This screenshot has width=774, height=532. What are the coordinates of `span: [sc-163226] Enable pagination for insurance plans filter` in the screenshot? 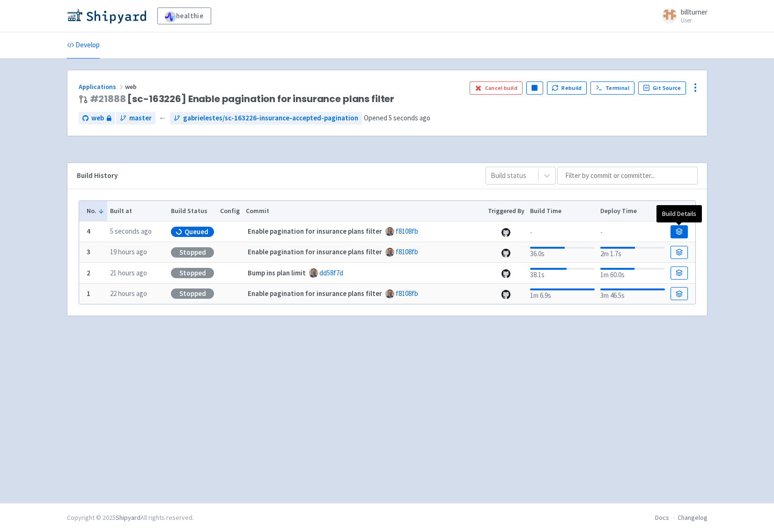 It's located at (242, 99).